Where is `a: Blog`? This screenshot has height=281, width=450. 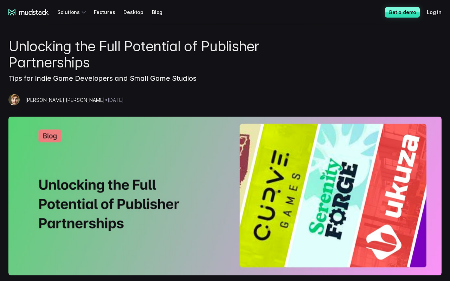
a: Blog is located at coordinates (161, 12).